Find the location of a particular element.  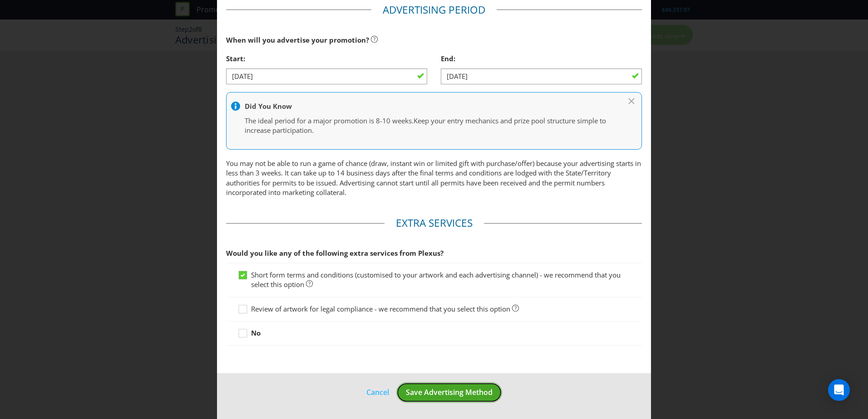

strong: No is located at coordinates (255, 333).